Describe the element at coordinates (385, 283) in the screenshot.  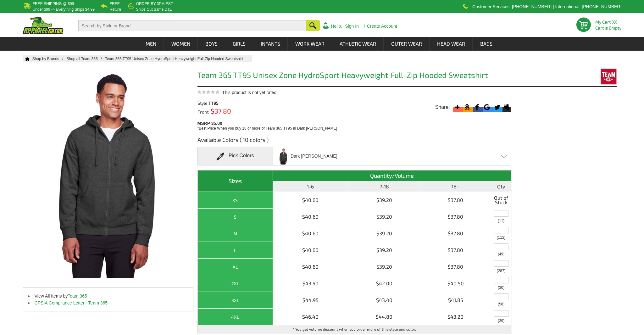
I see `td: $42.00` at that location.